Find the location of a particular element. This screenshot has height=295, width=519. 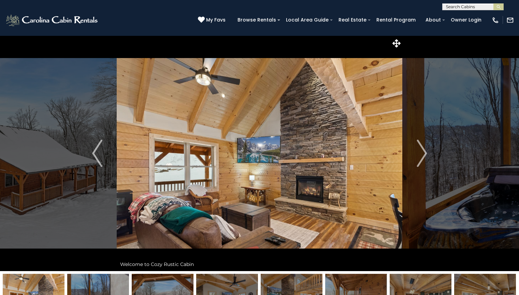

img: mail-regular-white.png is located at coordinates (510, 20).